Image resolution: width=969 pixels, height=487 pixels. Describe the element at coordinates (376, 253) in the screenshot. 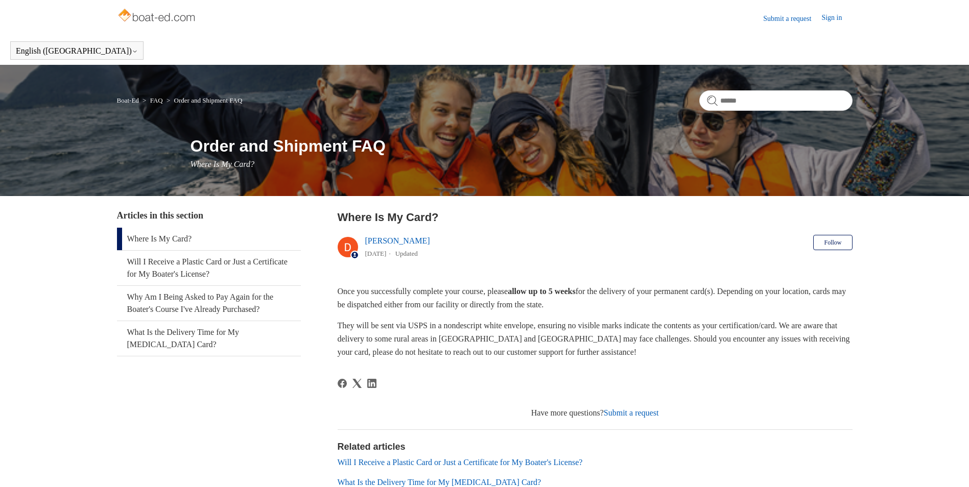

I see `time: 04/15/2024, 17:31` at that location.